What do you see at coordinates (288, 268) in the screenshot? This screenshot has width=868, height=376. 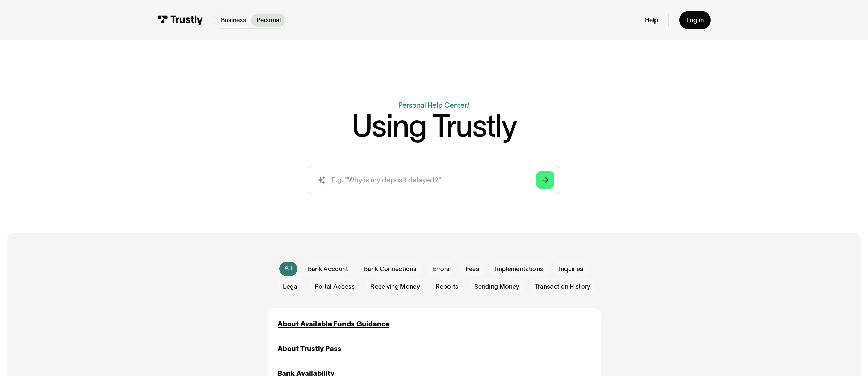 I see `div: All` at bounding box center [288, 268].